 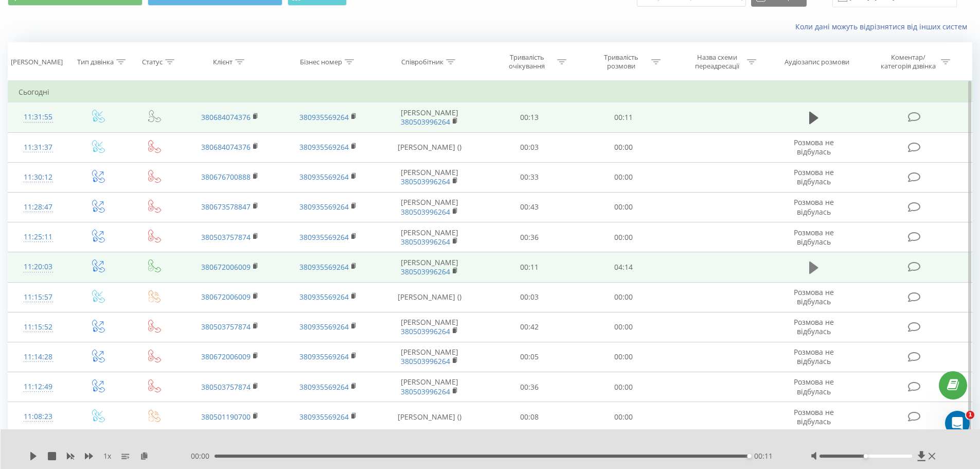 What do you see at coordinates (621, 62) in the screenshot?
I see `div: Тривалість розмови` at bounding box center [621, 62].